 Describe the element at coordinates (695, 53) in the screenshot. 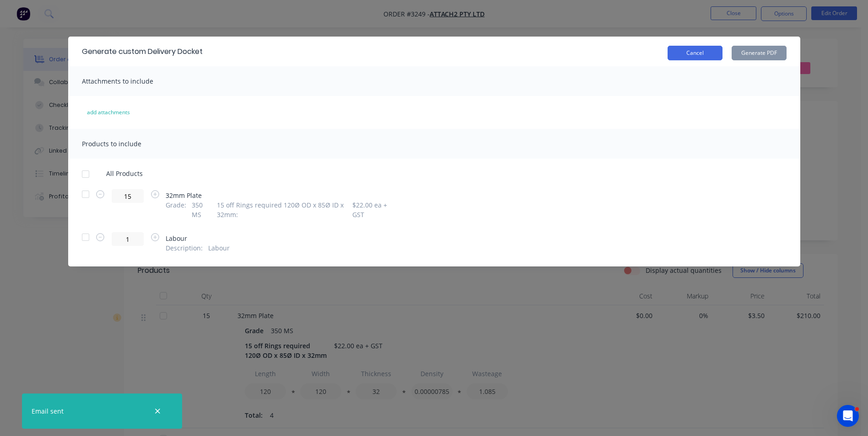

I see `button: Cancel` at that location.